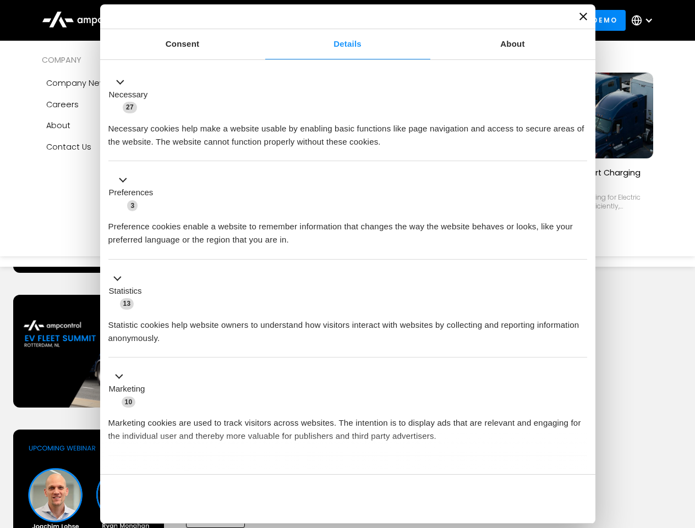  I want to click on a: Consent, so click(183, 44).